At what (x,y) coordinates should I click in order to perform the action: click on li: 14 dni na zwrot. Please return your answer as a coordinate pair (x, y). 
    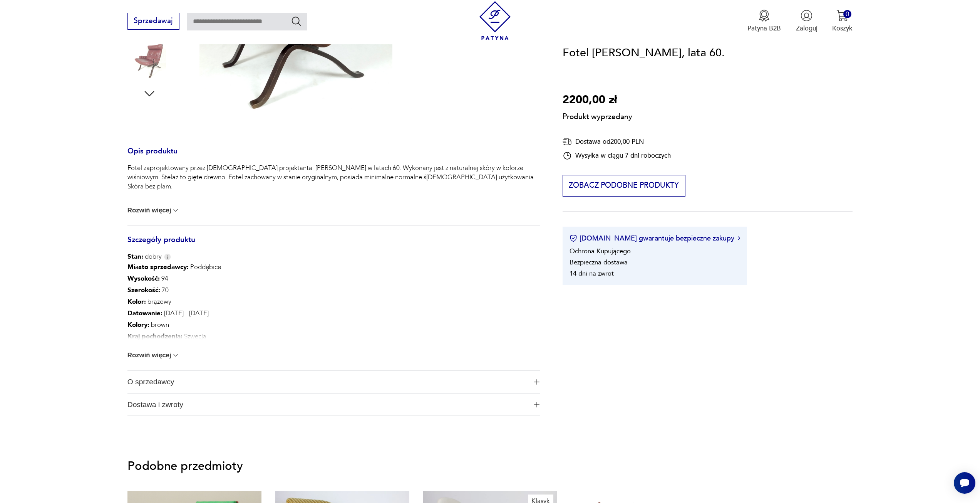
    Looking at the image, I should click on (591, 273).